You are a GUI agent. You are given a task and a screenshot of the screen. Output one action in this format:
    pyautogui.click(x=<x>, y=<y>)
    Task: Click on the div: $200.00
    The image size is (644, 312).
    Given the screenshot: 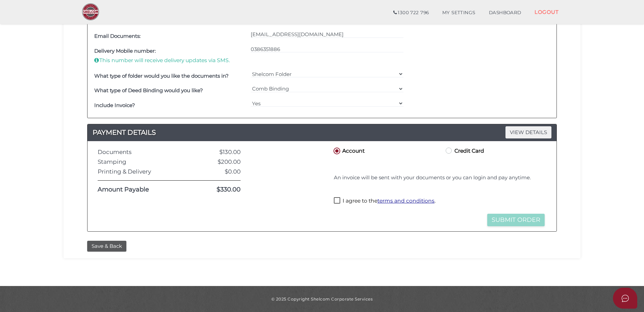 What is the action you would take?
    pyautogui.click(x=218, y=162)
    